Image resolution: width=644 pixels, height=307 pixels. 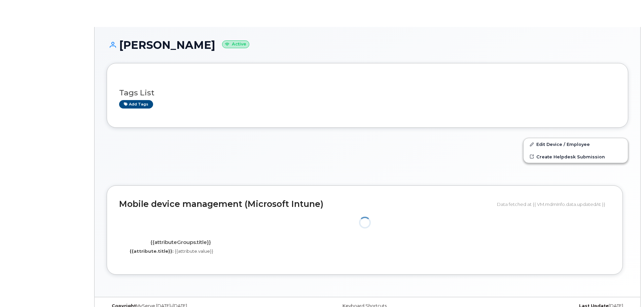 What do you see at coordinates (553, 204) in the screenshot?
I see `div: Data fetched at {{ VM.mdmInfo.data.updatedAt }}` at bounding box center [553, 204].